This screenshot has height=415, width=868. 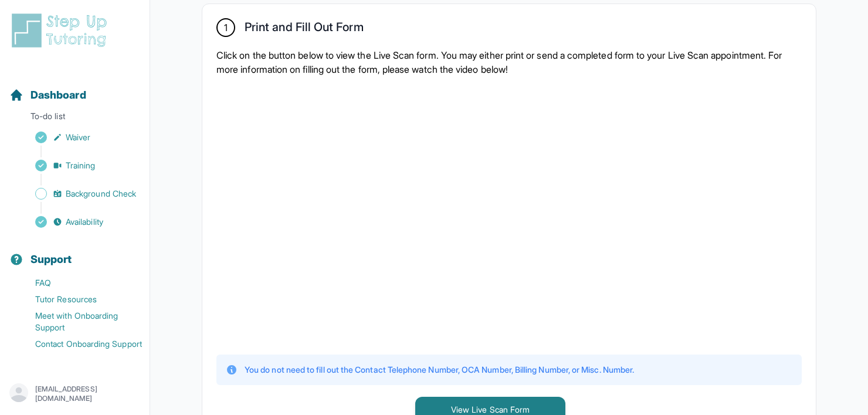 I want to click on a: FAQ, so click(x=79, y=283).